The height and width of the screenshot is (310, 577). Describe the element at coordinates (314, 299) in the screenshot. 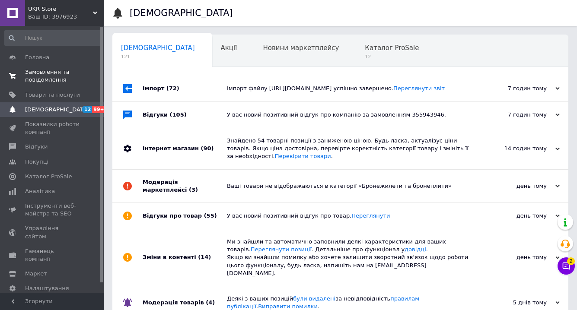

I see `a: були видалені` at that location.